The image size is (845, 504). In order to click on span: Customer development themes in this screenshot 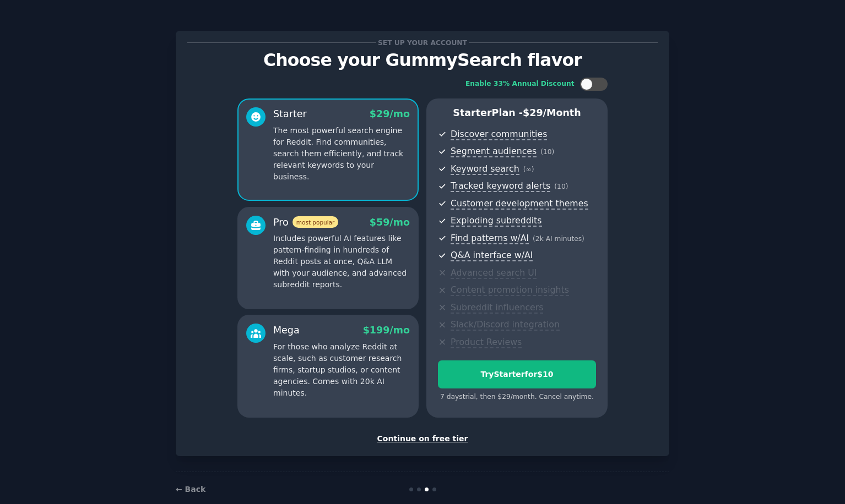, I will do `click(519, 203)`.